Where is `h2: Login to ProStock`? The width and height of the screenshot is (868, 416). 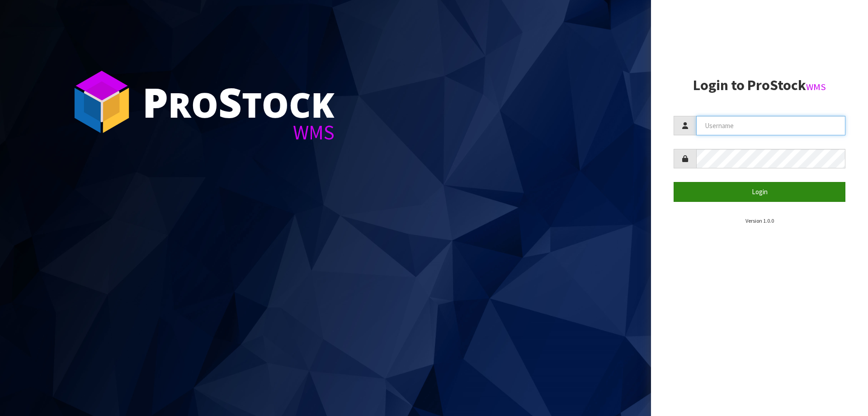
h2: Login to ProStock is located at coordinates (759, 85).